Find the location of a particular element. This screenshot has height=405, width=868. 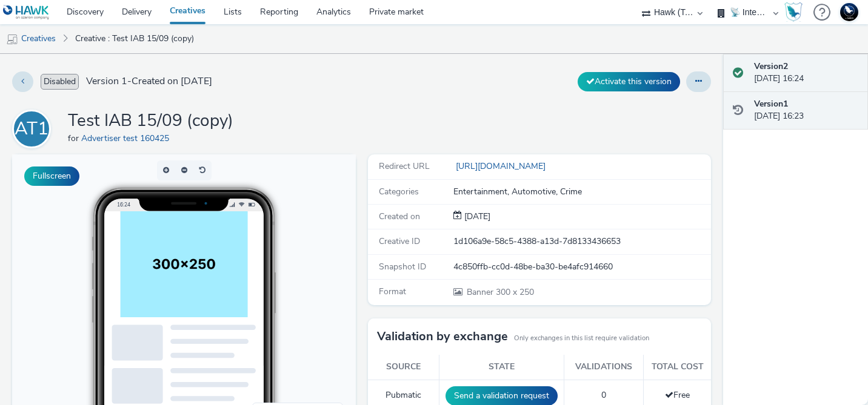

strong: Version 2 is located at coordinates (771, 66).